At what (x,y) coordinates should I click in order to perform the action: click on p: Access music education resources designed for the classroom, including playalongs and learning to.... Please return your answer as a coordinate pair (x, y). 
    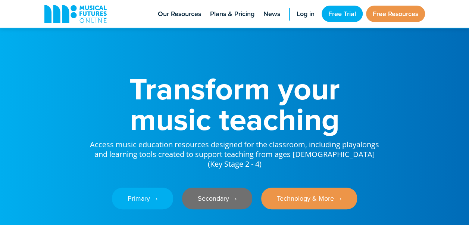
    Looking at the image, I should click on (235, 152).